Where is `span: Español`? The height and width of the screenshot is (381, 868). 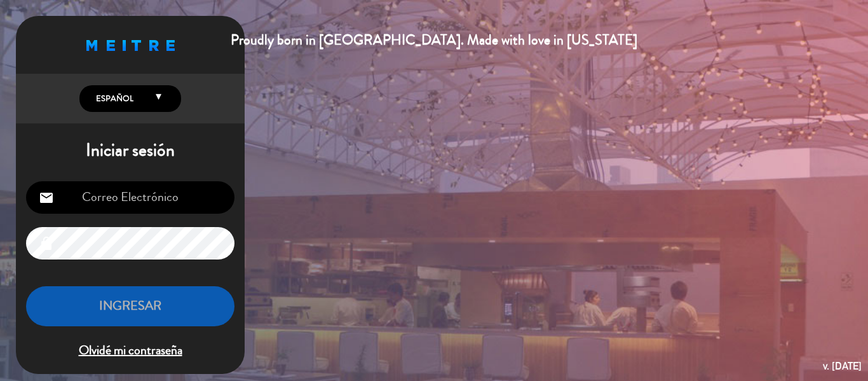
span: Español is located at coordinates (113, 99).